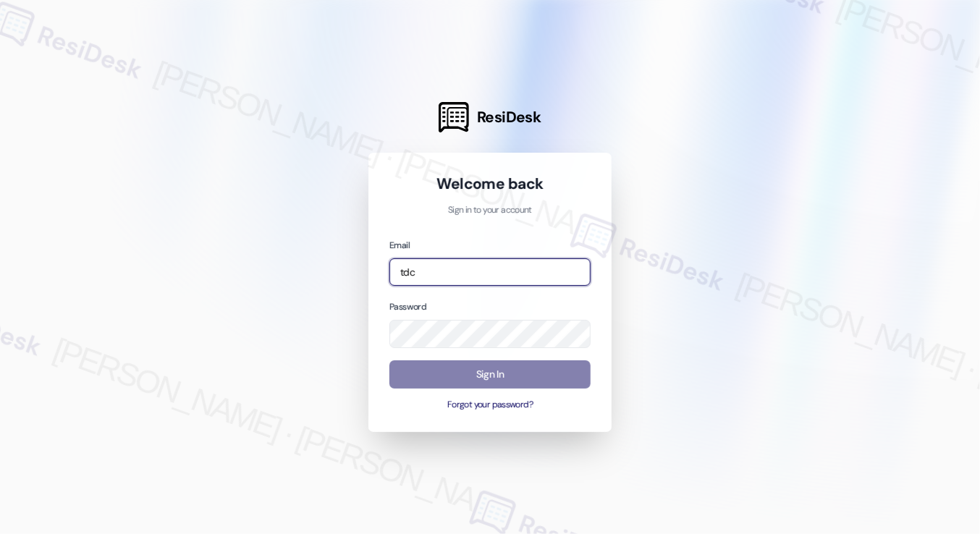 The width and height of the screenshot is (980, 534). Describe the element at coordinates (509, 118) in the screenshot. I see `span: ResiDesk` at that location.